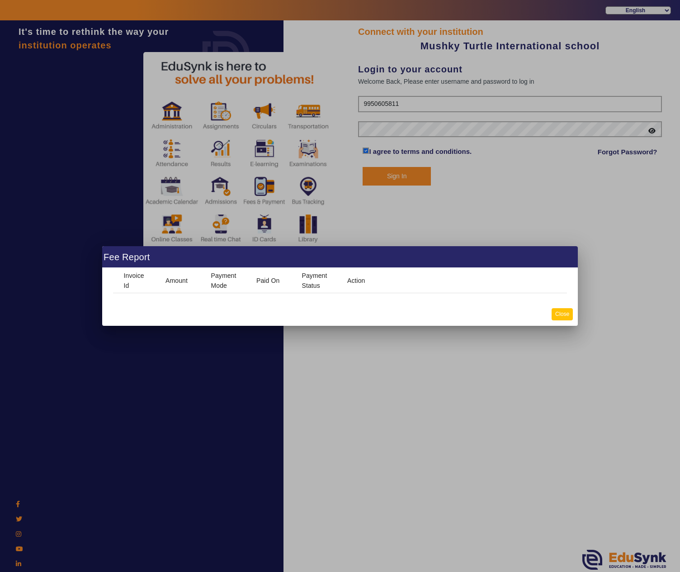 Image resolution: width=680 pixels, height=572 pixels. What do you see at coordinates (181, 280) in the screenshot?
I see `mat-header-cell: Amount` at bounding box center [181, 280].